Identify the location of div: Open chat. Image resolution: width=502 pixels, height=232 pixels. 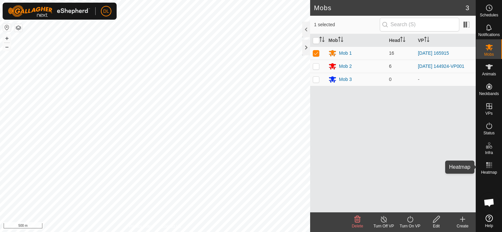
(489, 203).